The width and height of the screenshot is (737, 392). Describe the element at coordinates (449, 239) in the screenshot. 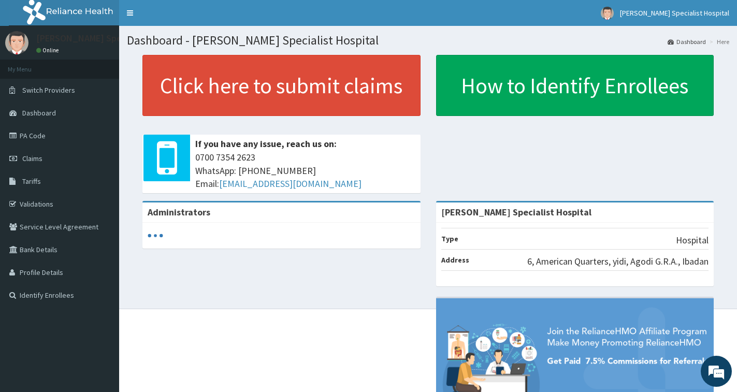

I see `b: Type` at that location.